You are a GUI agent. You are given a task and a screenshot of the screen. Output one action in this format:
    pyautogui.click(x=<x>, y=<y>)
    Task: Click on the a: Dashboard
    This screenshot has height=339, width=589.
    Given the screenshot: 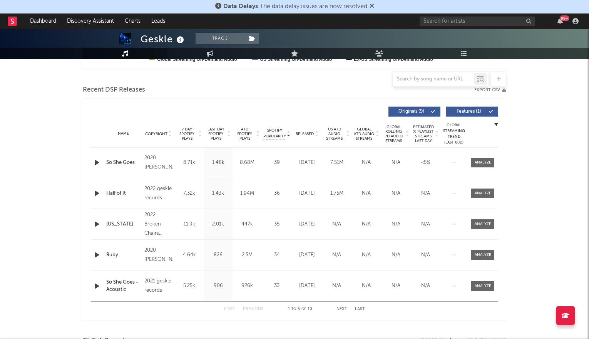 What is the action you would take?
    pyautogui.click(x=43, y=21)
    